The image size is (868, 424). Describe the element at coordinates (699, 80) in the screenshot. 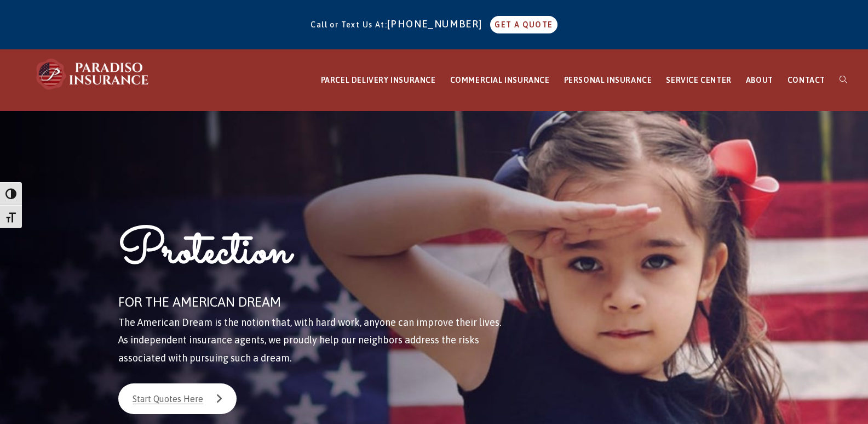

I see `span: SERVICE CENTER` at that location.